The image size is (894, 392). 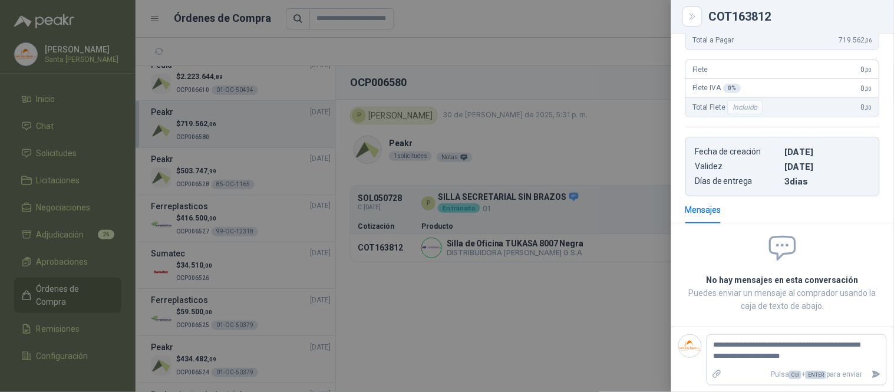 What do you see at coordinates (876, 374) in the screenshot?
I see `button: Enviar` at bounding box center [876, 374].